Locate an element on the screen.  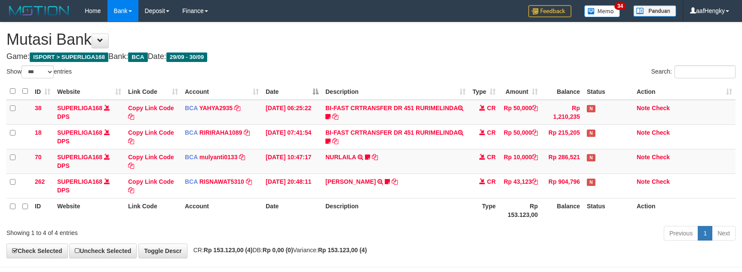
th: Rp 153.123,00 is located at coordinates (520, 210).